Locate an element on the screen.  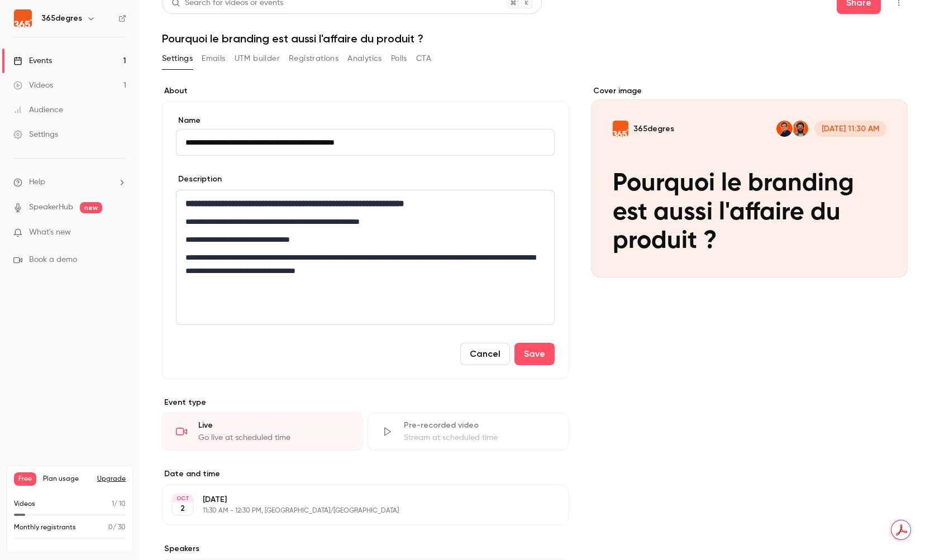
h1: Pourquoi le branding est aussi l'affaire du produit ? is located at coordinates (535, 38).